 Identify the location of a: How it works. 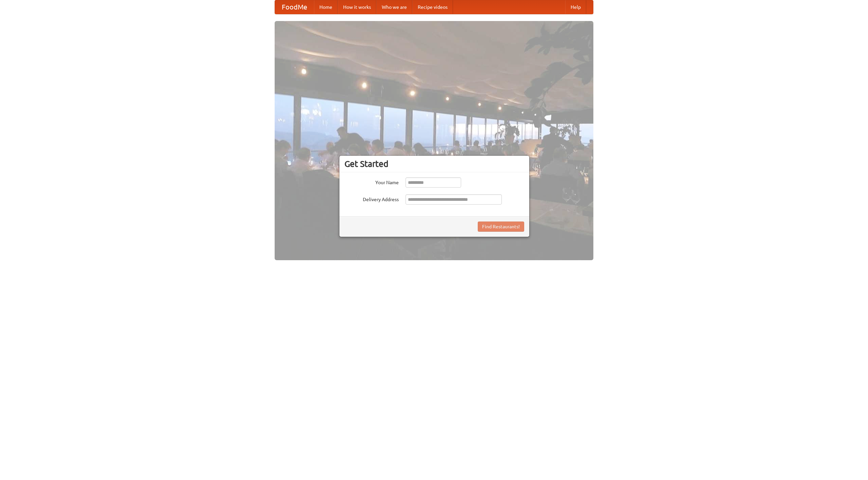
(357, 7).